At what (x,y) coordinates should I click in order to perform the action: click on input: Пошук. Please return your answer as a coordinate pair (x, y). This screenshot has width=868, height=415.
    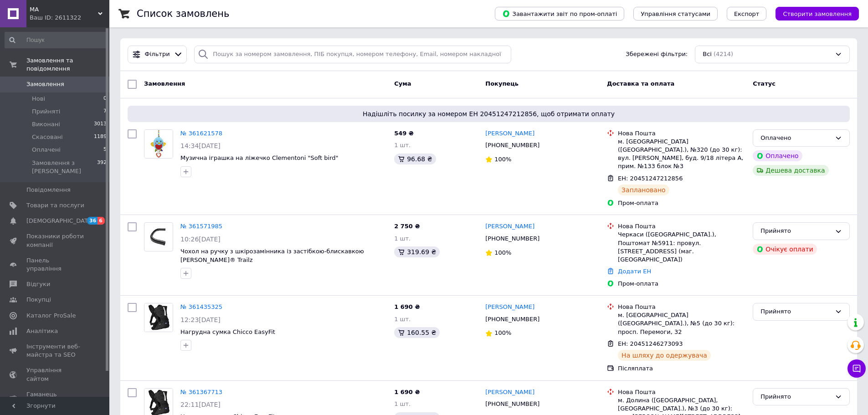
    Looking at the image, I should click on (56, 40).